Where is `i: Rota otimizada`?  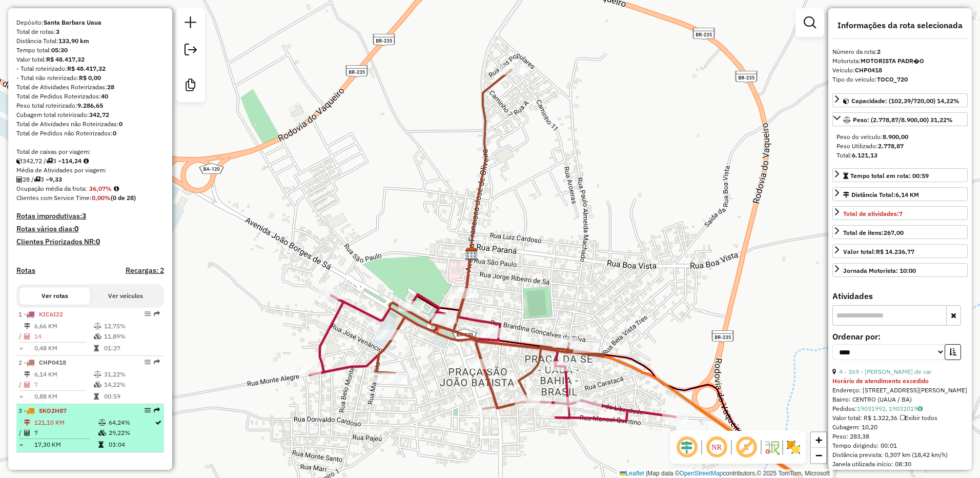 i: Rota otimizada is located at coordinates (158, 423).